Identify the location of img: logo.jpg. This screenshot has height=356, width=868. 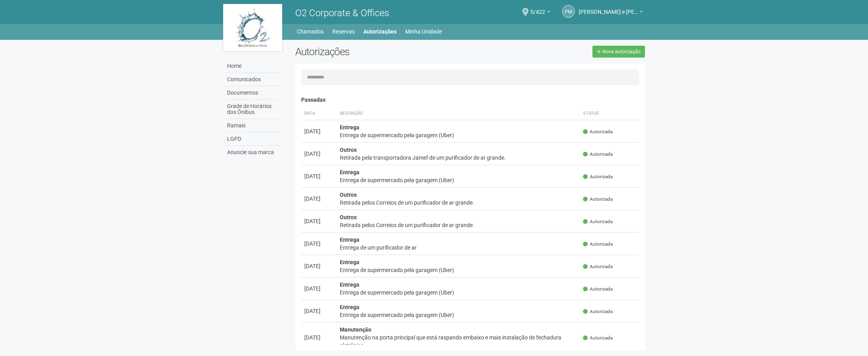
(253, 28).